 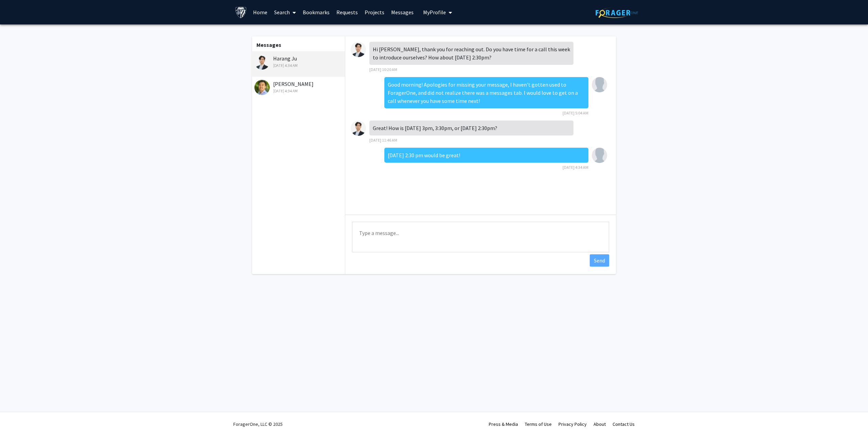 I want to click on textarea: Message, so click(x=480, y=237).